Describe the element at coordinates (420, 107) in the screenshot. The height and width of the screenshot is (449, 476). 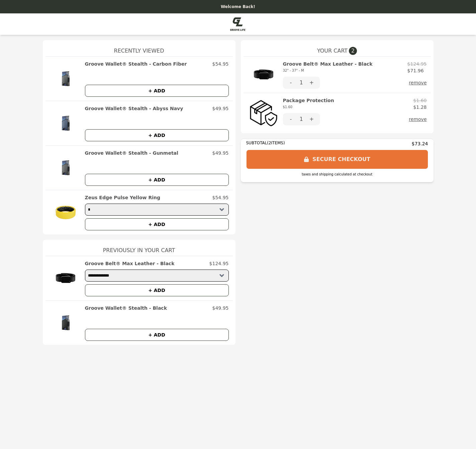
I see `p: $1.28` at that location.